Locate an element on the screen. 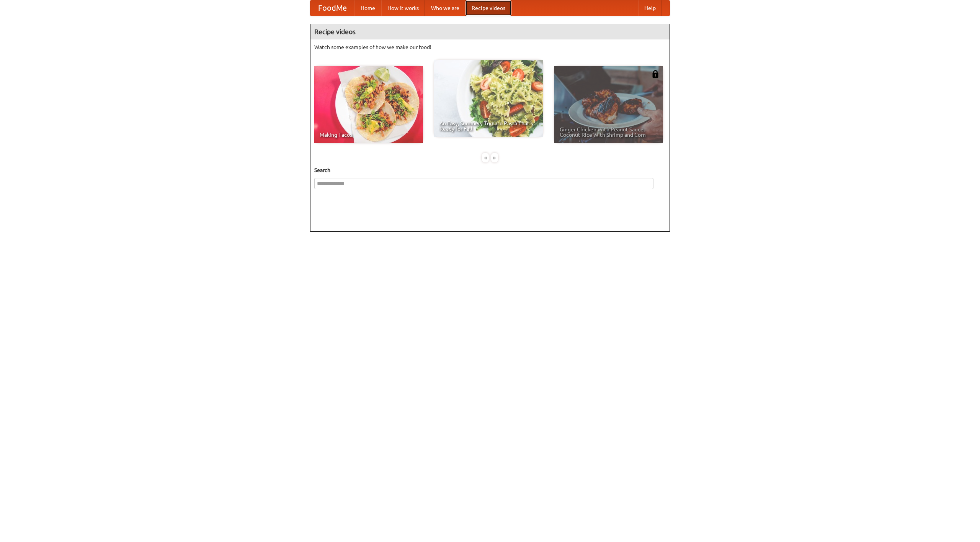 Image resolution: width=980 pixels, height=542 pixels. span: An Easy, Summery Tomato Pasta That's Ready for Fall is located at coordinates (489, 126).